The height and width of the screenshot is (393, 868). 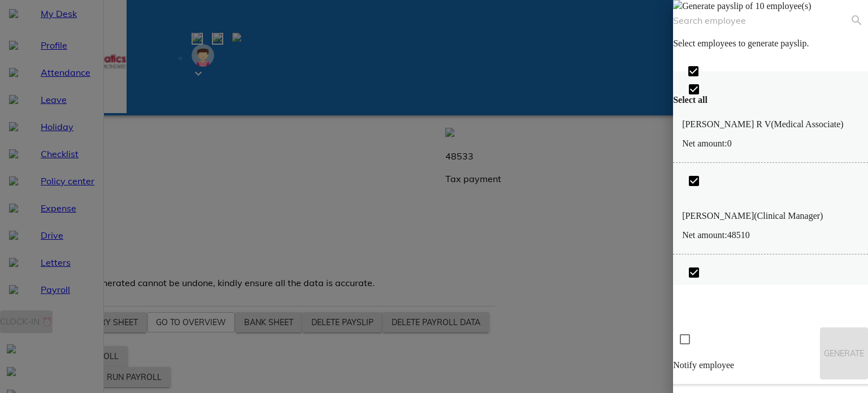 I want to click on p: Select all, so click(x=770, y=100).